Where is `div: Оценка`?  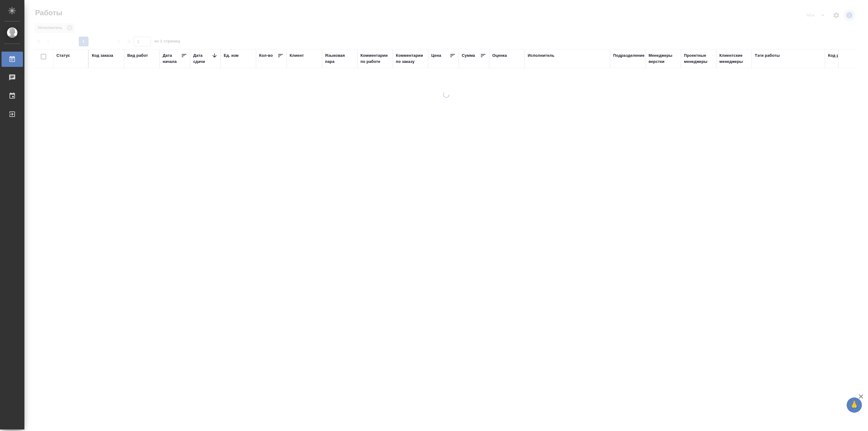
div: Оценка is located at coordinates (500, 56).